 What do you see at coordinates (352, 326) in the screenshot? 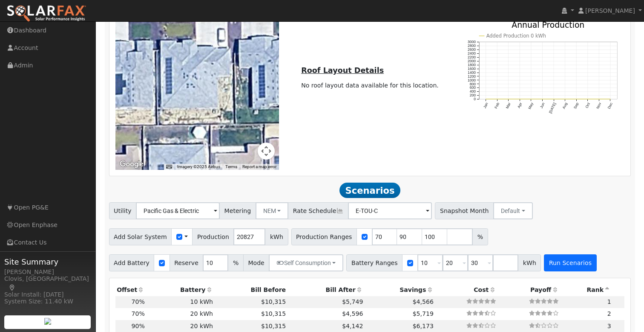
I see `span: $4,142` at bounding box center [352, 326].